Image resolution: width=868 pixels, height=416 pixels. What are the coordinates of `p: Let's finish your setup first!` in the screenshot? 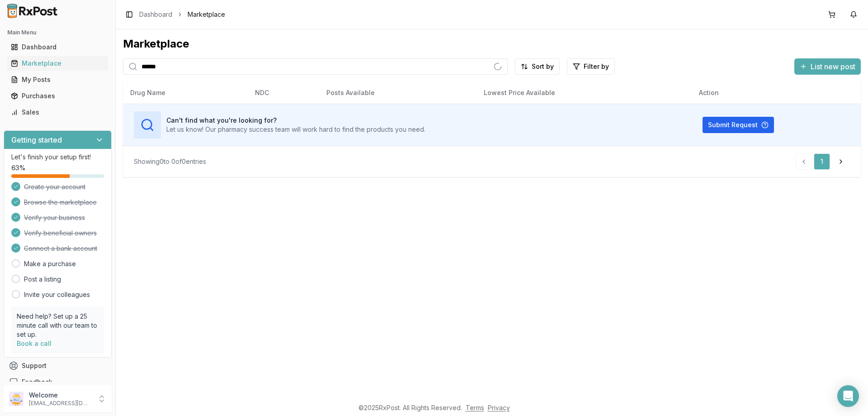 It's located at (57, 157).